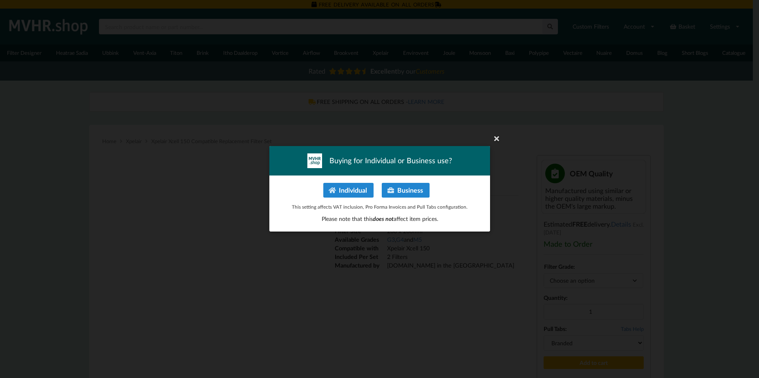 This screenshot has height=378, width=759. I want to click on span: does not, so click(383, 219).